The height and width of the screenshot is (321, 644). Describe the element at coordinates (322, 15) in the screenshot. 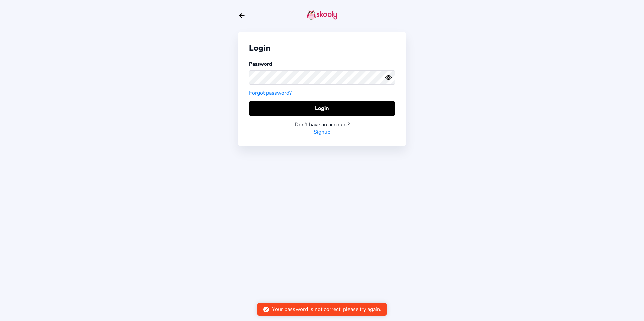

I see `img: skooly-logo.png` at that location.